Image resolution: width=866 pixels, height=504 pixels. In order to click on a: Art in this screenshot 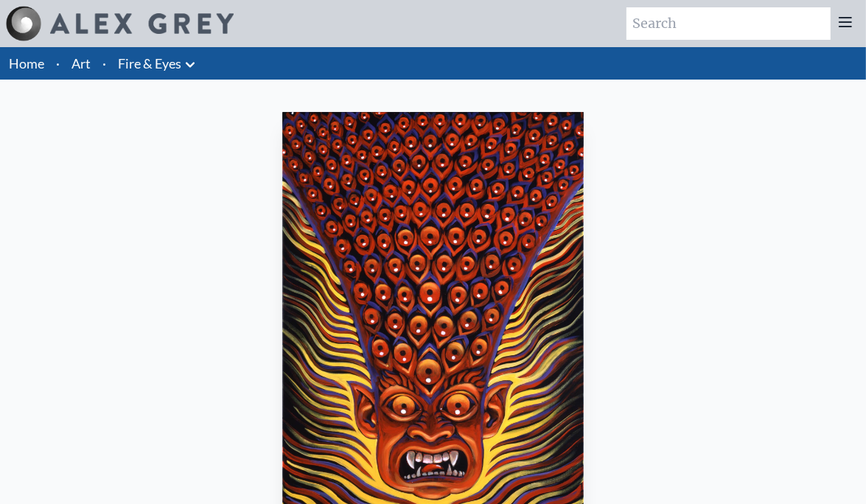, I will do `click(81, 63)`.